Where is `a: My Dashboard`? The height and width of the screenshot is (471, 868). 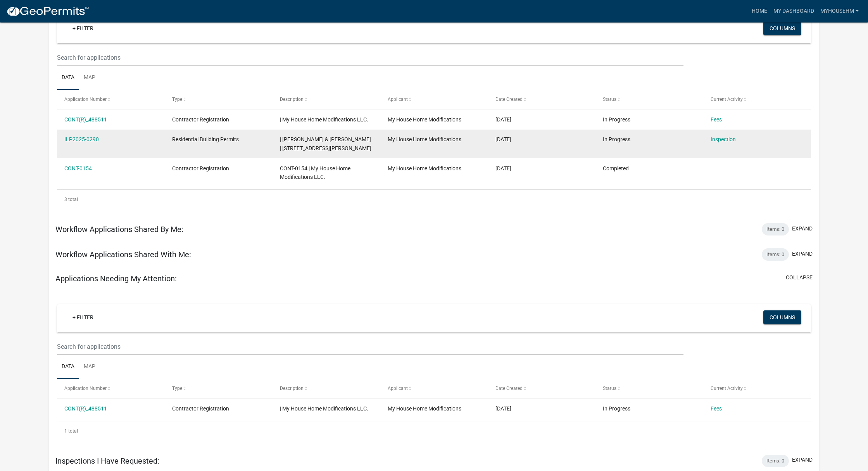 a: My Dashboard is located at coordinates (794, 11).